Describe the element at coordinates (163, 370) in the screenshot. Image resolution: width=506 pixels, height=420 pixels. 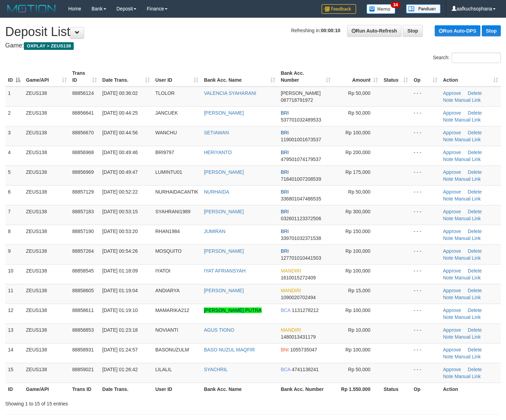
I see `span: LILALIL` at that location.